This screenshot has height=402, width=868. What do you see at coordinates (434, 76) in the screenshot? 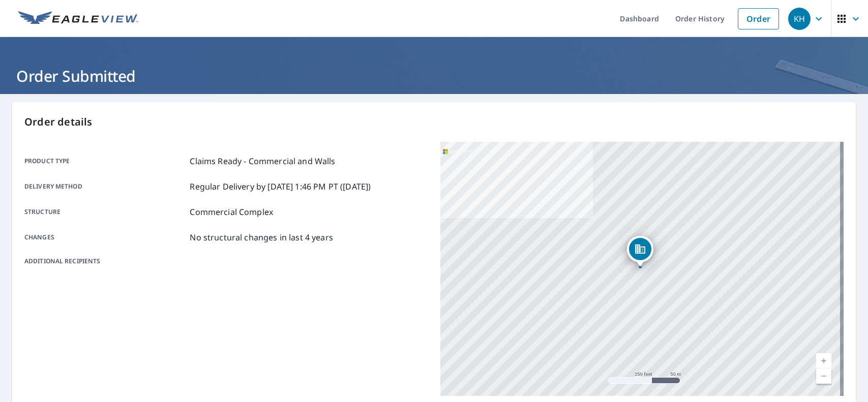
I see `h1: Order Submitted` at bounding box center [434, 76].